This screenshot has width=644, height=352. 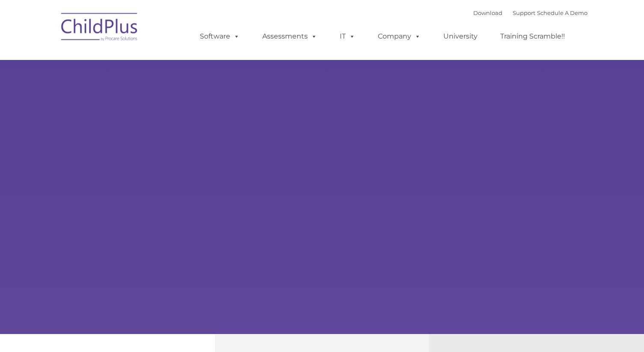 What do you see at coordinates (348, 37) in the screenshot?
I see `a: IT` at bounding box center [348, 37].